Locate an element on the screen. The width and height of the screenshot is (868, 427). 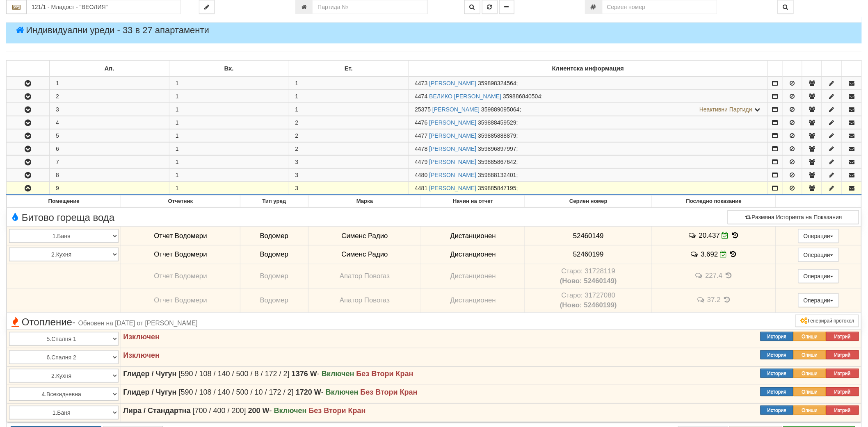
td: Клиентска информация: No sort applied, sorting is disabled is located at coordinates (588, 69).